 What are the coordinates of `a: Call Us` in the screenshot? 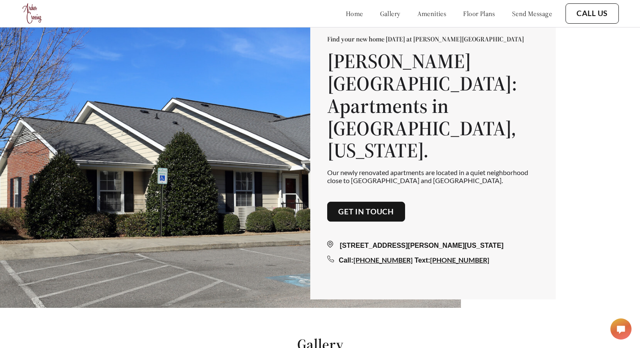 It's located at (592, 14).